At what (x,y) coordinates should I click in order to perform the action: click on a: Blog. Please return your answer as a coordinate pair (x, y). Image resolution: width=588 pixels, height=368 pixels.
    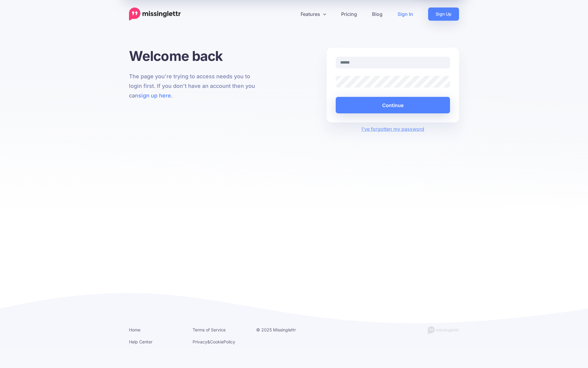
    Looking at the image, I should click on (377, 14).